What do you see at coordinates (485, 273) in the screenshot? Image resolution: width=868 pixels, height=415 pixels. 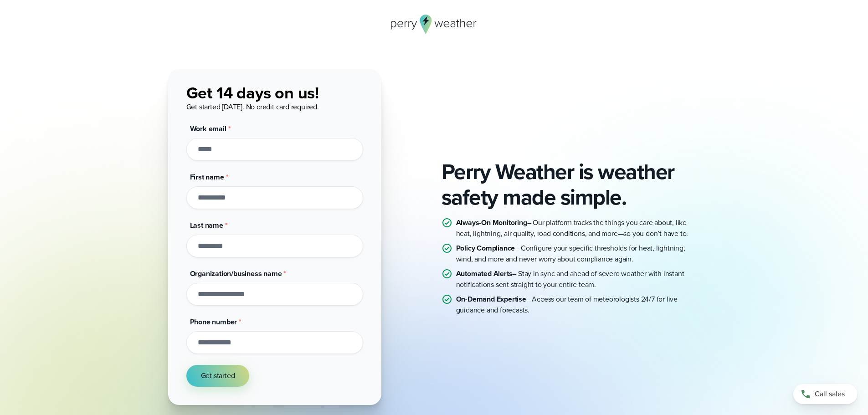 I see `strong: Automated Alerts` at bounding box center [485, 273].